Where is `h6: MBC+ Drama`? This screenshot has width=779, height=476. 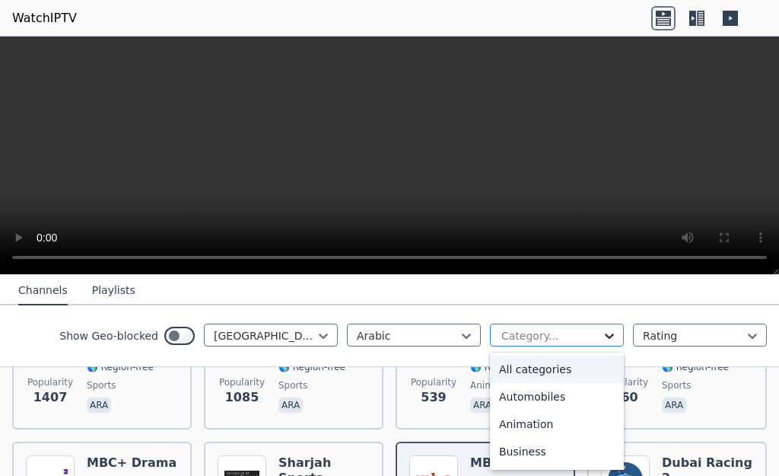 h6: MBC+ Drama is located at coordinates (132, 463).